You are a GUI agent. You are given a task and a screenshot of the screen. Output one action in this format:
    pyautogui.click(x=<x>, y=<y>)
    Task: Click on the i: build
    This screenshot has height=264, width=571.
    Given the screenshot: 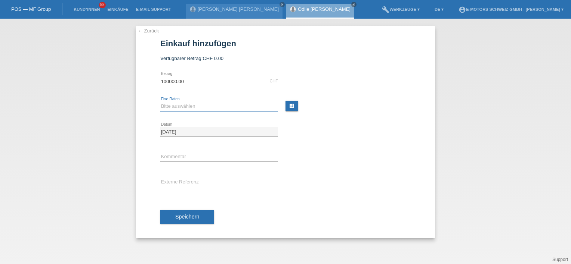 What is the action you would take?
    pyautogui.click(x=386, y=10)
    